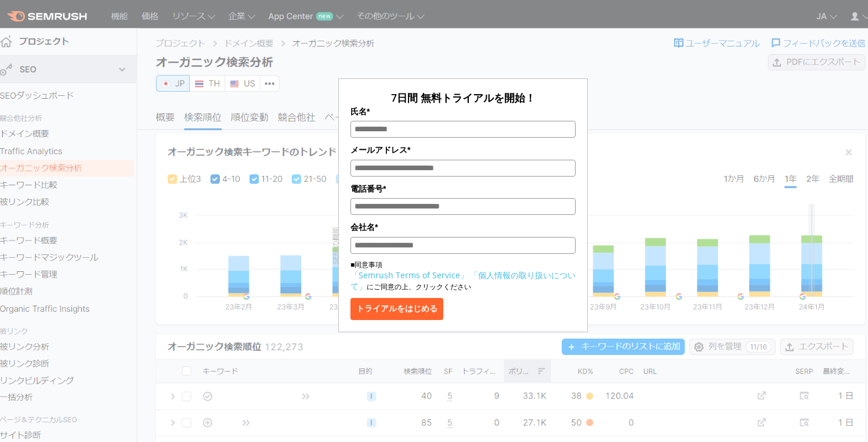  I want to click on button: トライアルをはじめる, so click(397, 309).